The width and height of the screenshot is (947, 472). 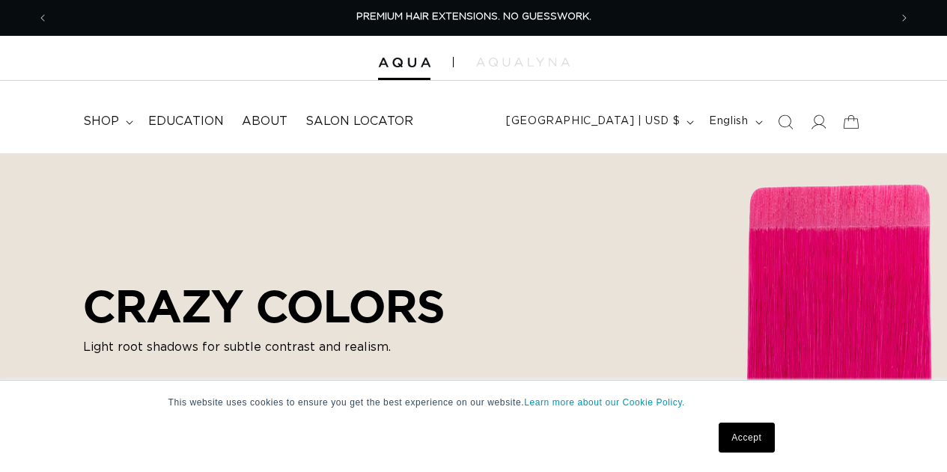 I want to click on a: Accept, so click(x=747, y=438).